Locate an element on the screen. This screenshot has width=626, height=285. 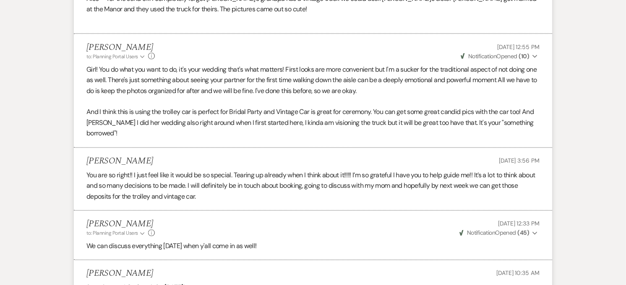
button: NotificationOpened (45) is located at coordinates (498, 233).